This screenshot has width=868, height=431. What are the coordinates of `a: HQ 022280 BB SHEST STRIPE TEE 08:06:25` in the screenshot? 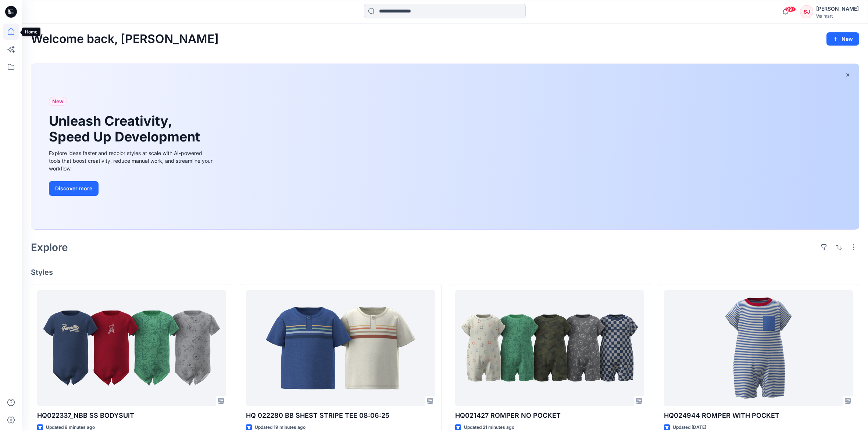 It's located at (341, 348).